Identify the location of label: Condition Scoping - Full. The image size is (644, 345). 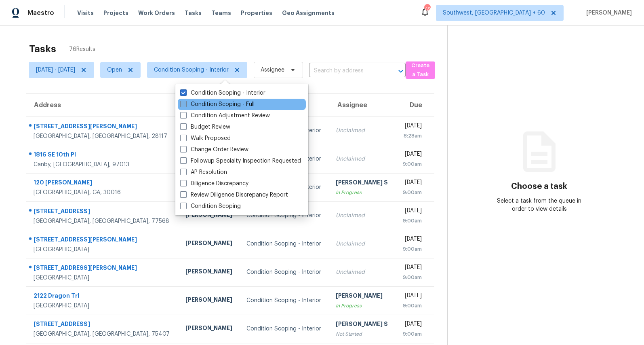
(217, 105).